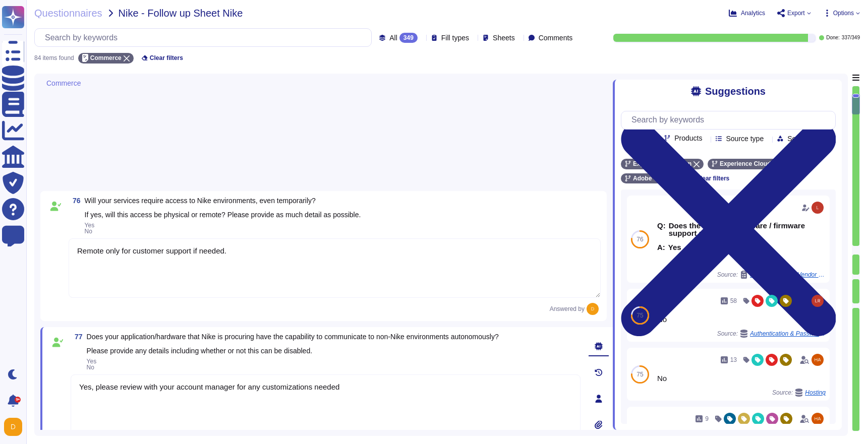 The width and height of the screenshot is (868, 444). Describe the element at coordinates (504, 38) in the screenshot. I see `span: Sheets` at that location.